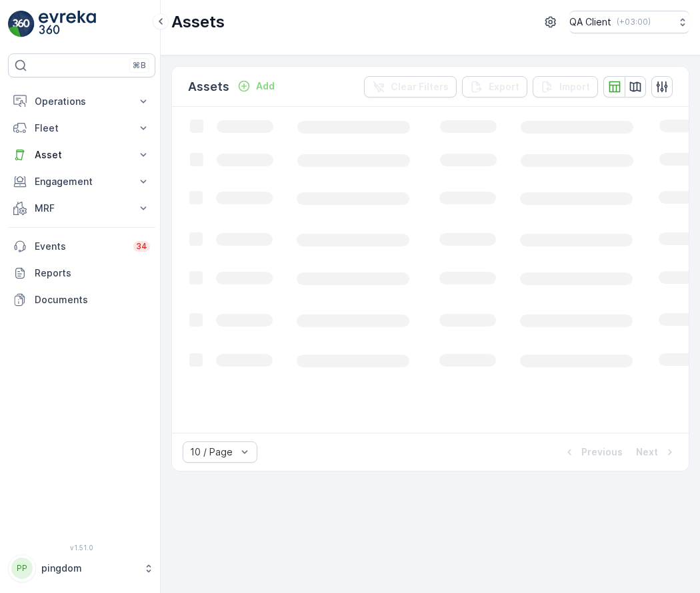 The height and width of the screenshot is (593, 700). Describe the element at coordinates (82, 128) in the screenshot. I see `button: Fleet` at that location.